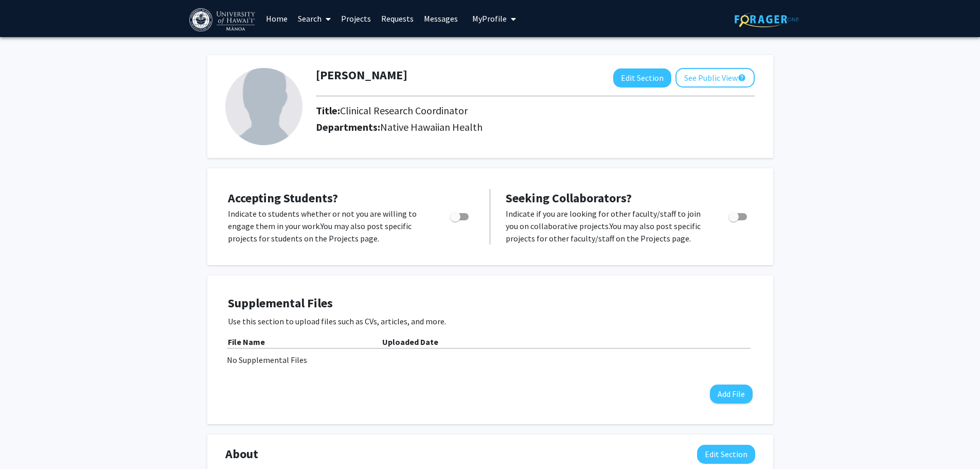  What do you see at coordinates (329, 226) in the screenshot?
I see `p: Indicate to students whether or not you are willing to engage them in your work. You may also pos...` at bounding box center [329, 226].